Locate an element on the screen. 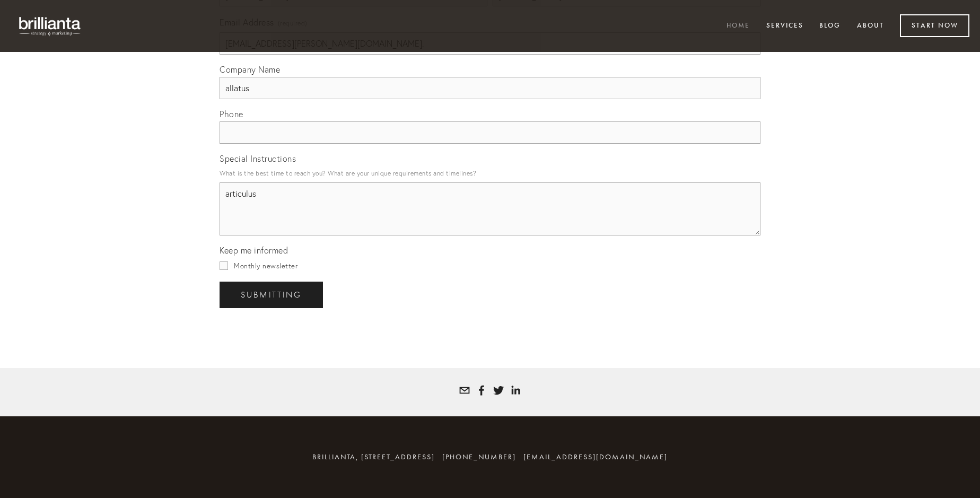 Image resolution: width=980 pixels, height=498 pixels. img: brillianta - research, strategy, marketing is located at coordinates (50, 26).